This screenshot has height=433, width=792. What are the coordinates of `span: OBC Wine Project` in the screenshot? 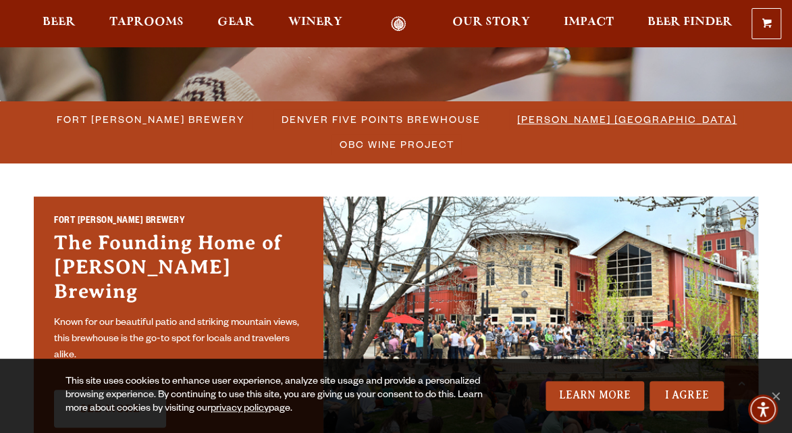 It's located at (397, 144).